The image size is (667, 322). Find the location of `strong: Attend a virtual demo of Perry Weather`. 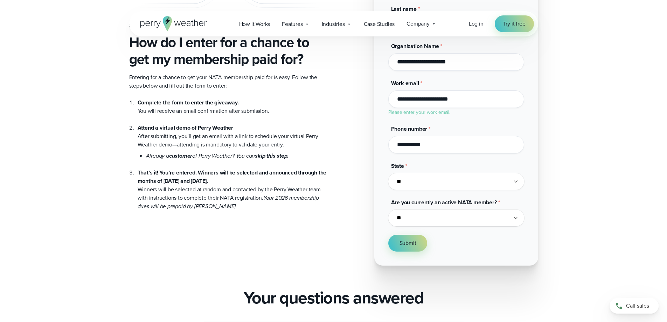

strong: Attend a virtual demo of Perry Weather is located at coordinates (185, 127).